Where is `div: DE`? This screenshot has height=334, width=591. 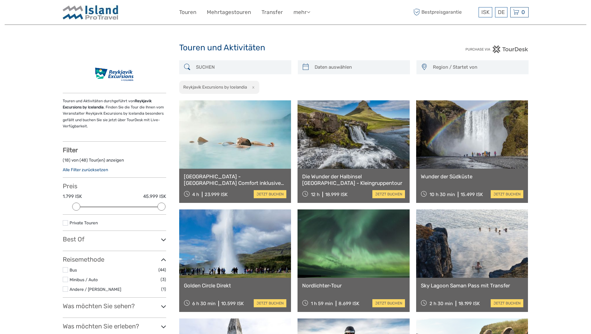
div: DE is located at coordinates (502, 12).